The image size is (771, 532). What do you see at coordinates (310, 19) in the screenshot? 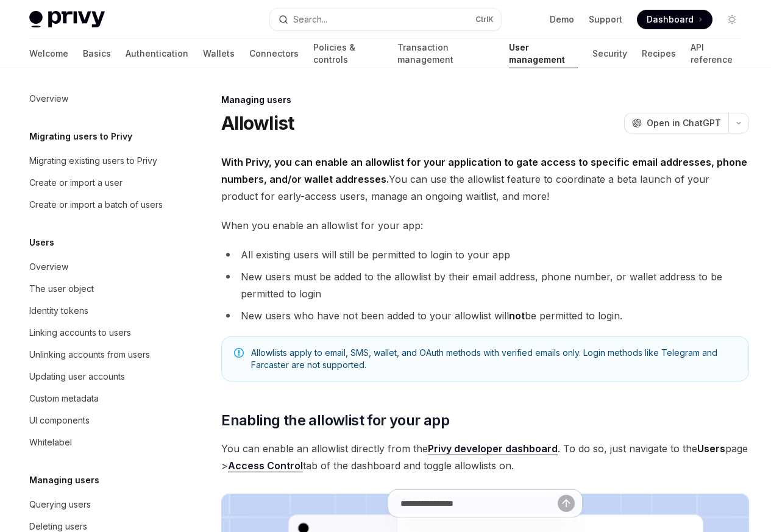
I see `div: Search...` at bounding box center [310, 19].